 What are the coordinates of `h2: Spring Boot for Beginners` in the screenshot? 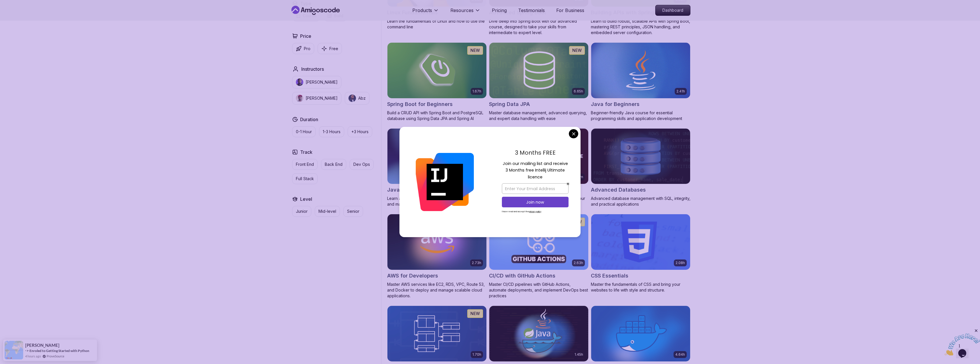 It's located at (420, 104).